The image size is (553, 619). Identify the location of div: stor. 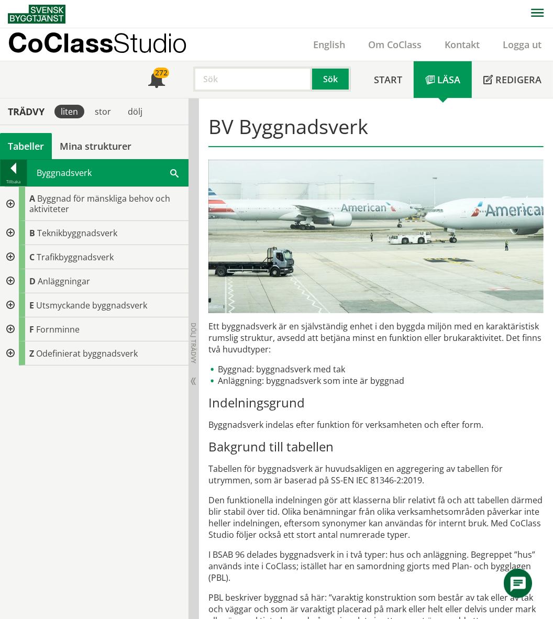
(103, 112).